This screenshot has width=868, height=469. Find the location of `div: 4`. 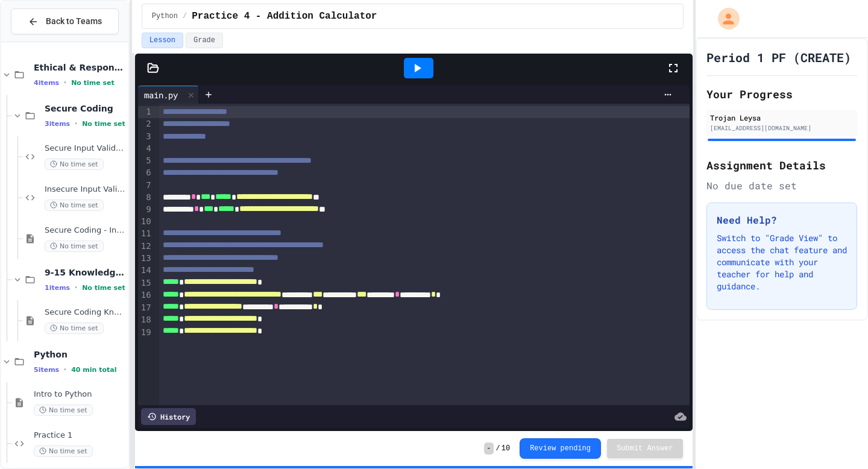

div: 4 is located at coordinates (145, 149).